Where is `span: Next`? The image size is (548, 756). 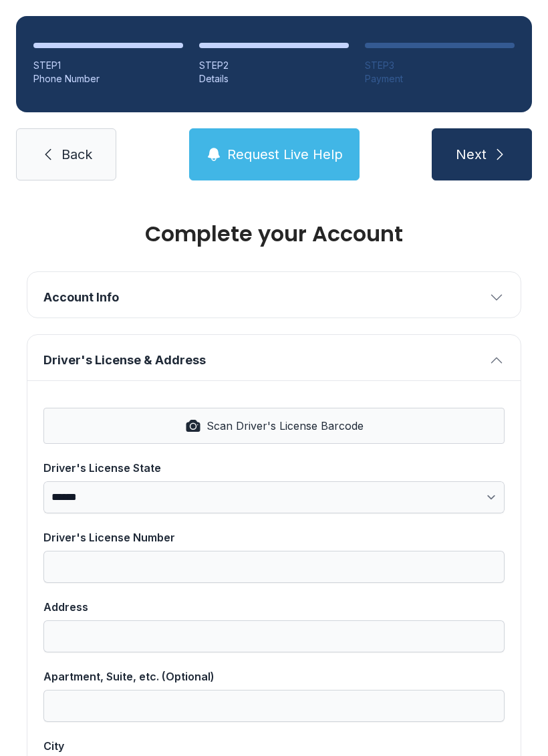
span: Next is located at coordinates (471, 154).